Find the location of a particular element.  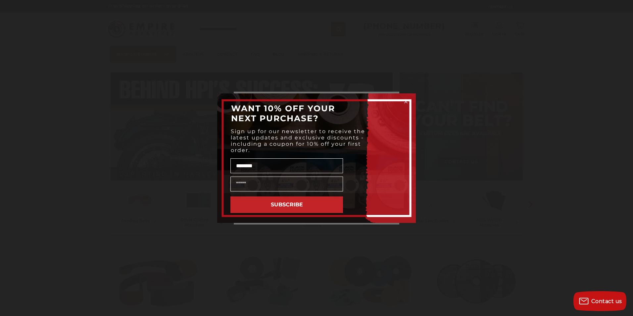

button: Close dialog is located at coordinates (406, 102).